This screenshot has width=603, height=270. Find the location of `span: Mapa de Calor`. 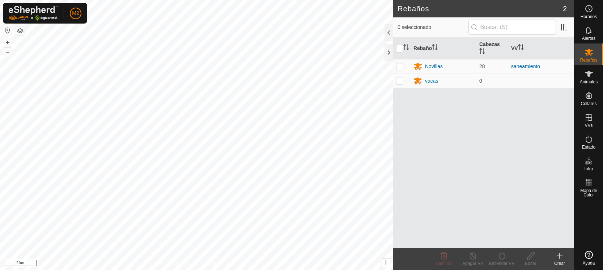

span: Mapa de Calor is located at coordinates (589, 192).